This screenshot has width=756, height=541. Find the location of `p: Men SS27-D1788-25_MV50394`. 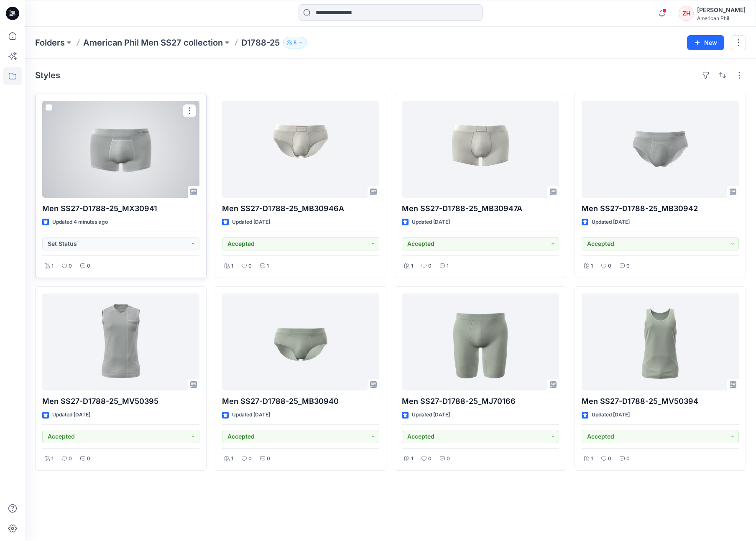

p: Men SS27-D1788-25_MV50394 is located at coordinates (661, 402).